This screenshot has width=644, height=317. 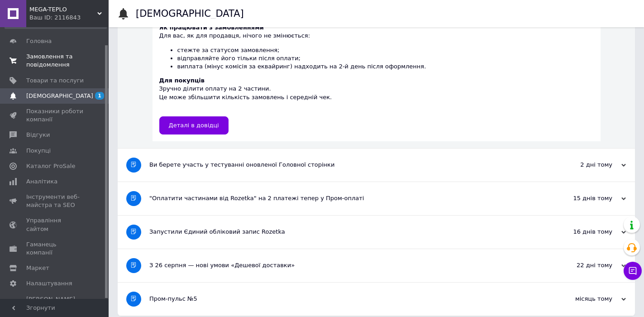 I want to click on span: Покупці, so click(x=39, y=151).